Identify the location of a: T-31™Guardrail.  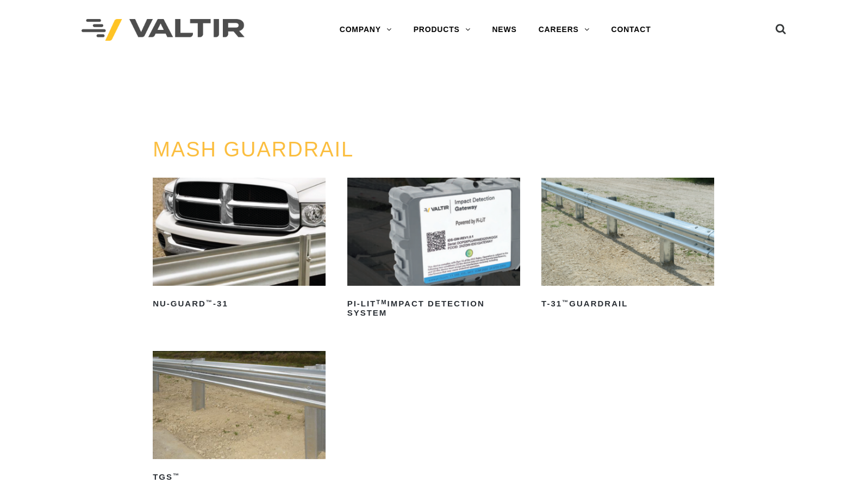
(628, 245).